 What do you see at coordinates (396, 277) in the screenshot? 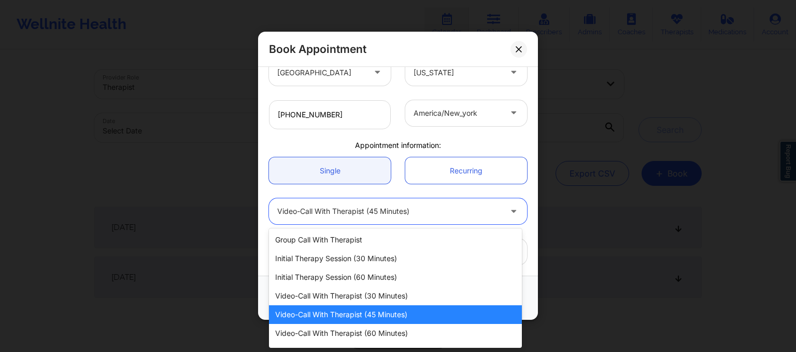
I see `div: Initial Therapy Session (60 minutes)` at bounding box center [396, 277].